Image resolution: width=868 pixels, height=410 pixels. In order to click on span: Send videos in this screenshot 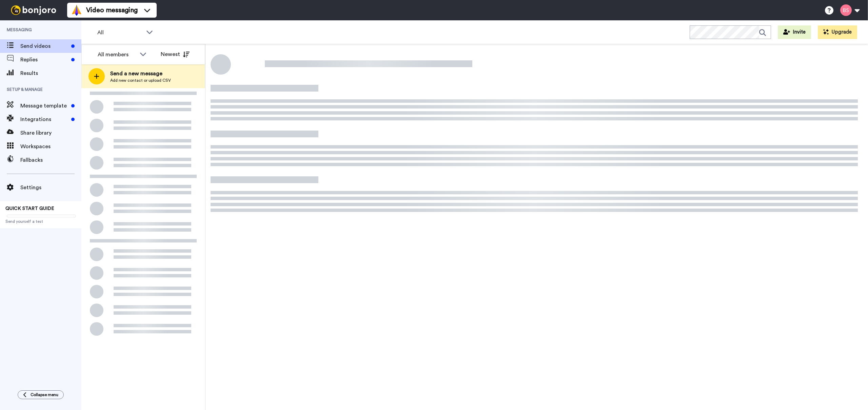, I will do `click(44, 46)`.